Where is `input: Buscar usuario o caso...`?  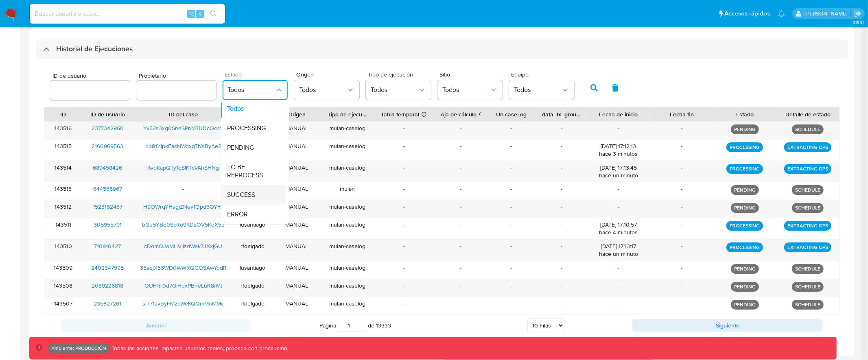
input: Buscar usuario o caso... is located at coordinates (127, 14).